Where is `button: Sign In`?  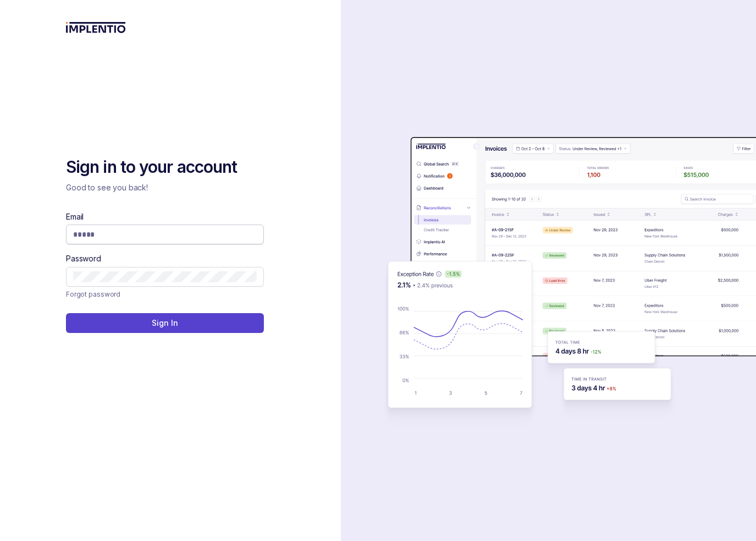 button: Sign In is located at coordinates (165, 323).